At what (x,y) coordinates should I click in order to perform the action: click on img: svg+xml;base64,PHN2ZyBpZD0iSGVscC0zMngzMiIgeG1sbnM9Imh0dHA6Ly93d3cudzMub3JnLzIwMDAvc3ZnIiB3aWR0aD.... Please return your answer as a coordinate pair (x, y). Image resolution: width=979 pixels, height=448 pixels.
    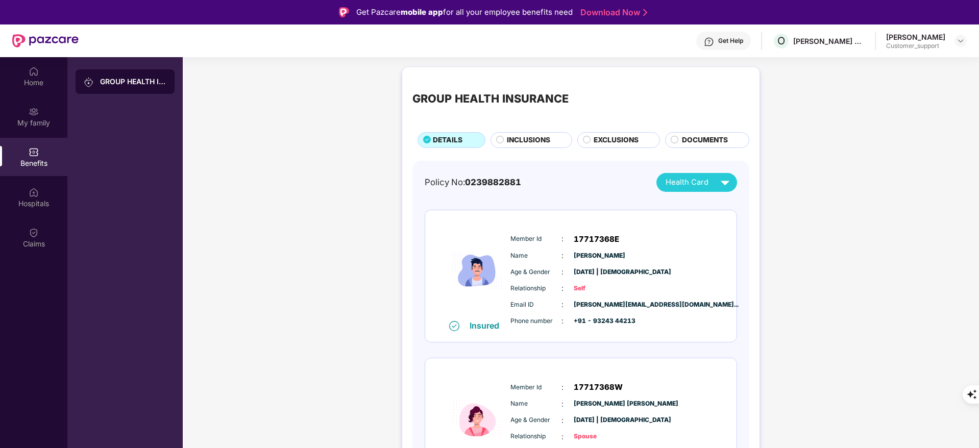
    Looking at the image, I should click on (709, 42).